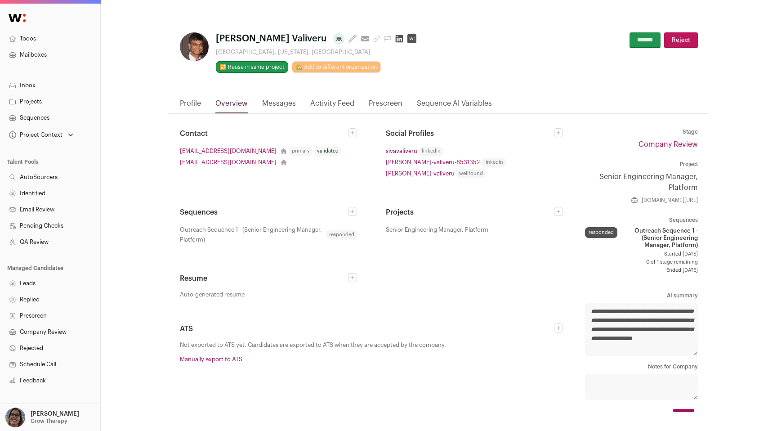 This screenshot has width=777, height=431. I want to click on a: sivavaliveru, so click(402, 151).